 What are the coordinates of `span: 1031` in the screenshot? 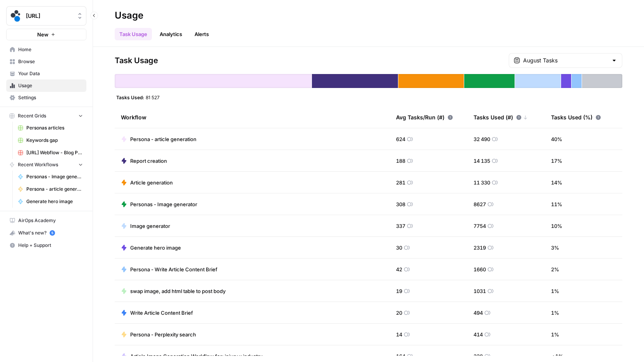 It's located at (480, 291).